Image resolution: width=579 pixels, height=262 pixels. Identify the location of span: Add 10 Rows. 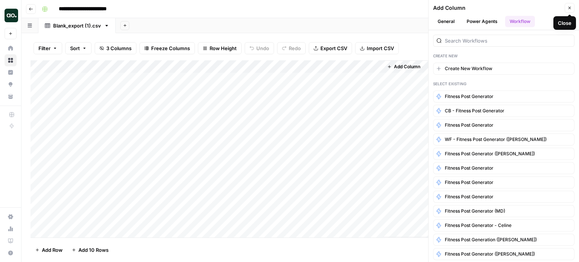
(93, 250).